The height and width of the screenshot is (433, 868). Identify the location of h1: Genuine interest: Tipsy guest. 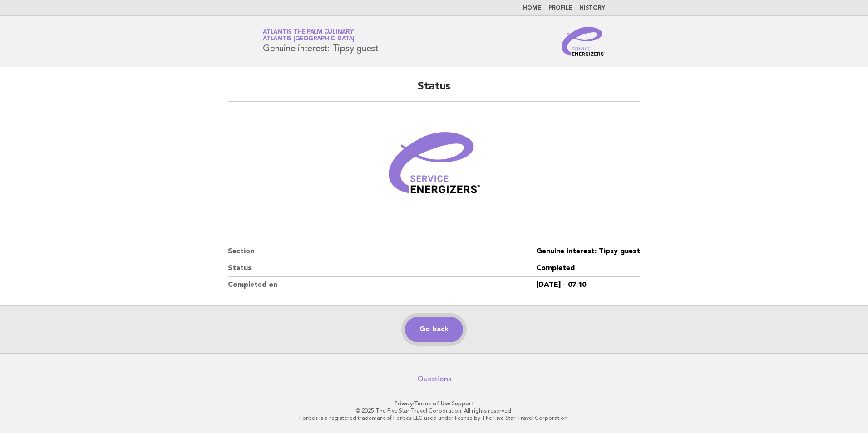
(321, 41).